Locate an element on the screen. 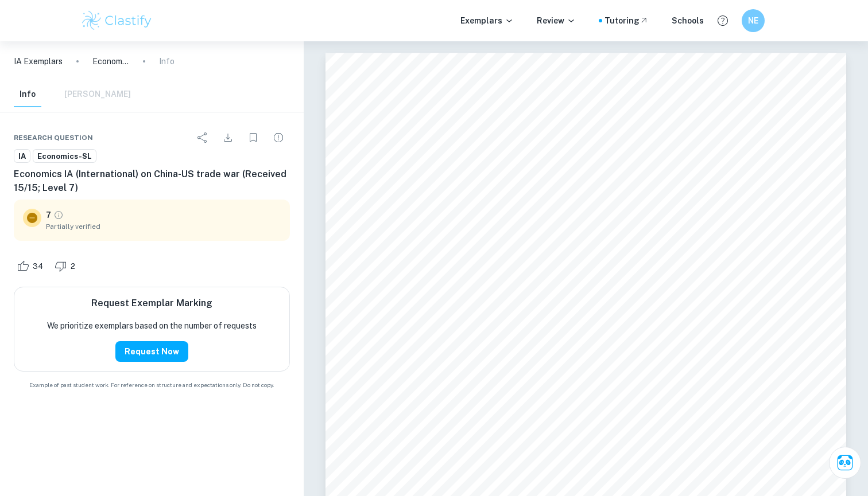 This screenshot has width=868, height=496. div: Tutoring is located at coordinates (626, 21).